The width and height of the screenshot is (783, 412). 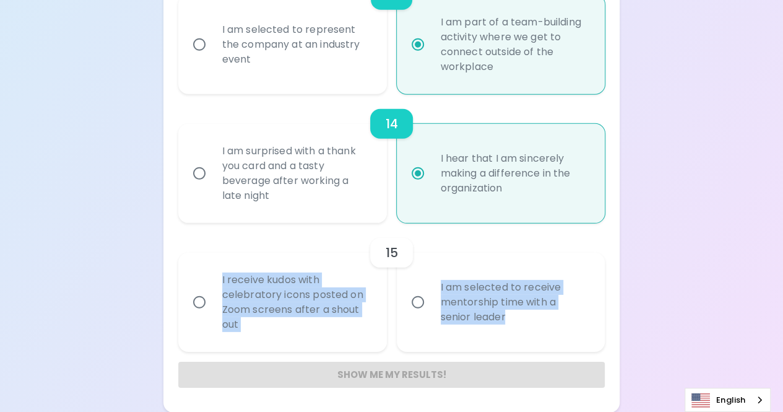 What do you see at coordinates (727, 399) in the screenshot?
I see `div: Language` at bounding box center [727, 399].